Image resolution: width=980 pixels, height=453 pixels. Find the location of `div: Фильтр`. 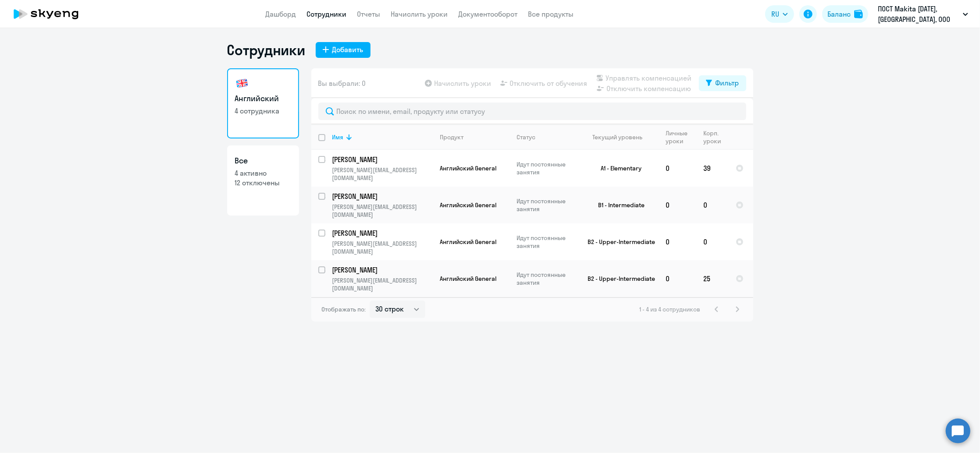

div: Фильтр is located at coordinates (727, 83).